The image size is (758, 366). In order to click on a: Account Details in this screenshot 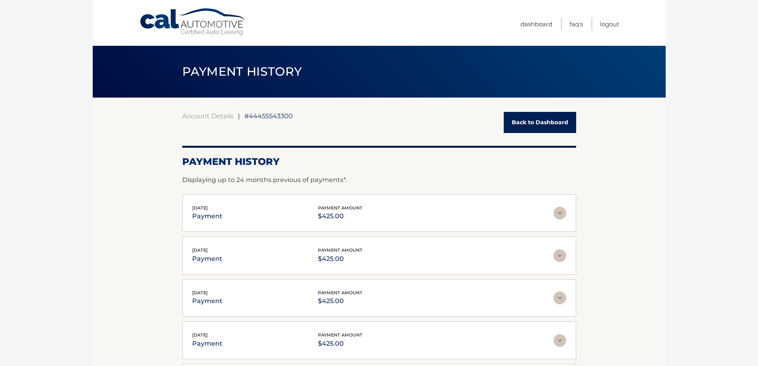, I will do `click(208, 116)`.